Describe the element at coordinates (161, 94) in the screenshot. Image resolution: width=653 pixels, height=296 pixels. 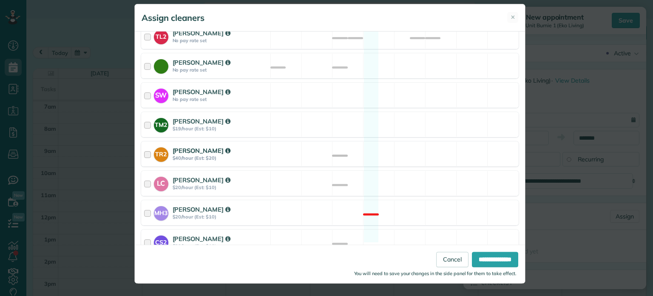
I see `strong: SW` at that location.